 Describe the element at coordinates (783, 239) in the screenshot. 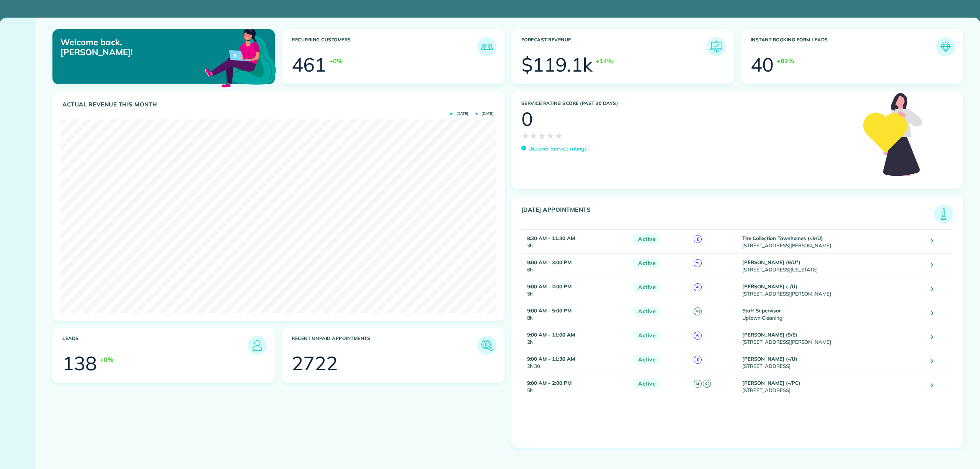

I see `strong: The Collection Townhomes (<9/U)` at that location.